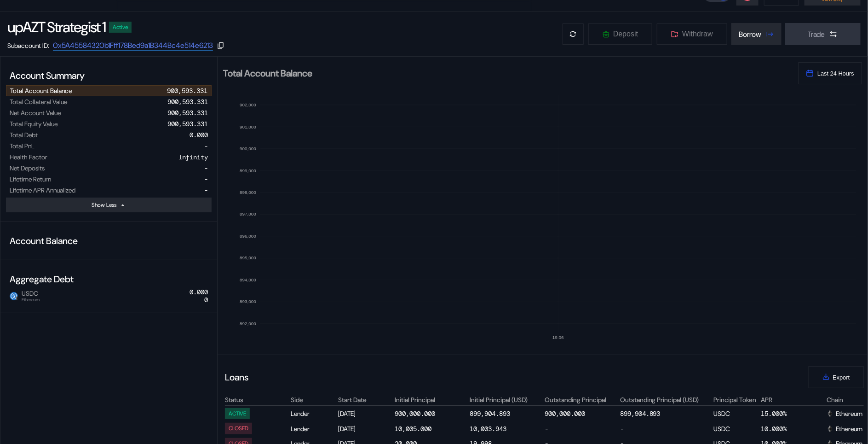 The width and height of the screenshot is (868, 444). Describe the element at coordinates (193, 157) in the screenshot. I see `div: Infinity` at that location.